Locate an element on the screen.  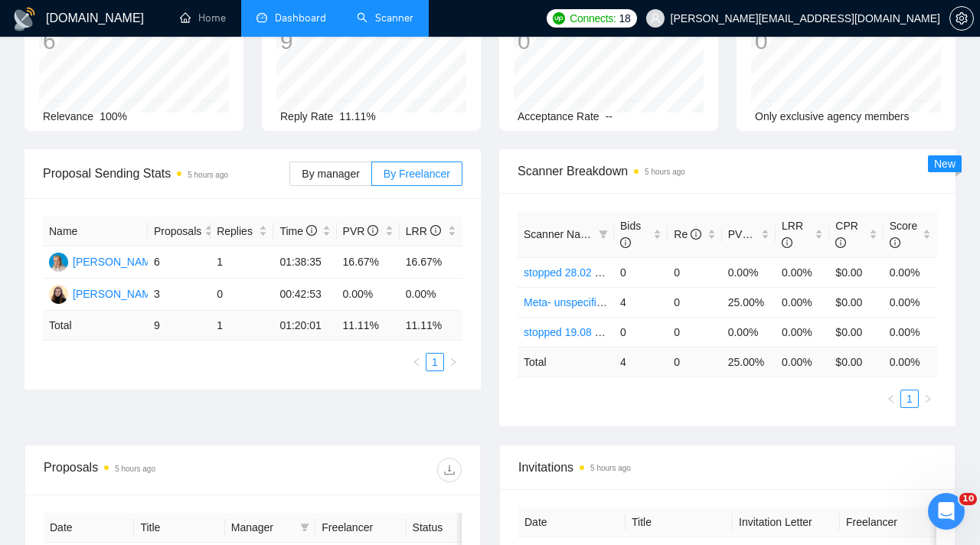
span: download is located at coordinates (450, 471).